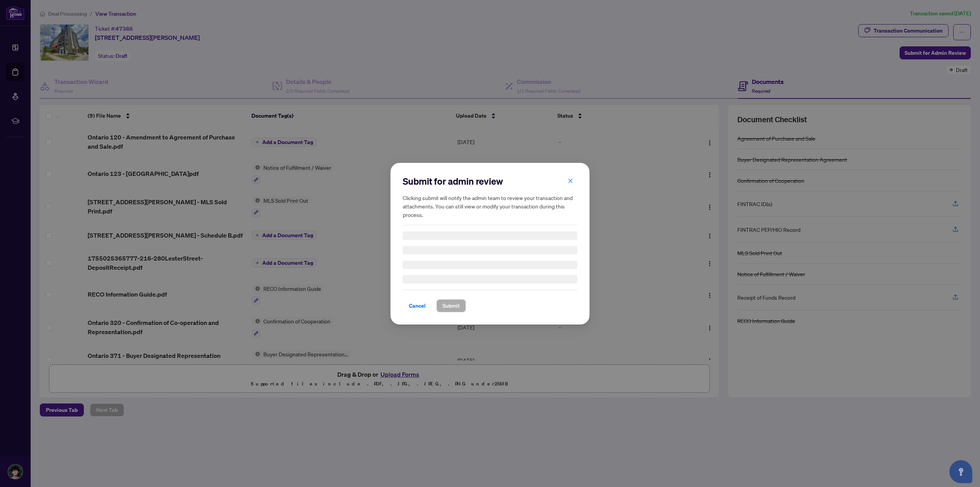 Image resolution: width=980 pixels, height=487 pixels. What do you see at coordinates (490, 206) in the screenshot?
I see `h5: Clicking submit will notify the admin team to review your transaction and attachments. You can st...` at bounding box center [490, 206].